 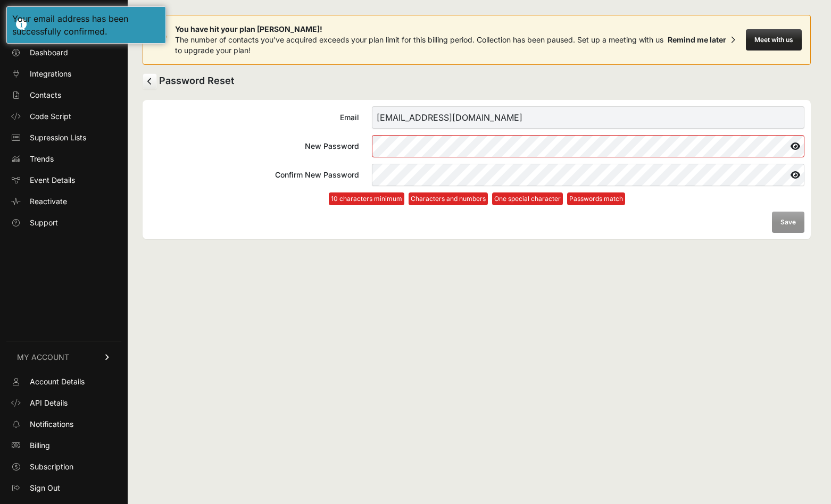 What do you see at coordinates (64, 159) in the screenshot?
I see `a: Trends` at bounding box center [64, 159].